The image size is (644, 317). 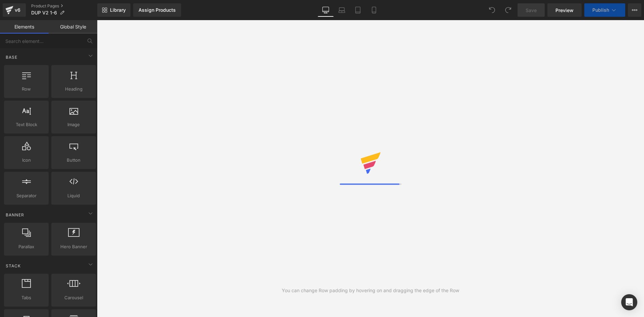 I want to click on div: Open Intercom Messenger, so click(x=630, y=302).